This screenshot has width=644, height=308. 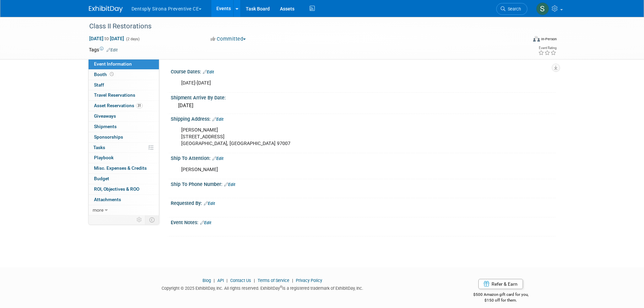 What do you see at coordinates (363, 71) in the screenshot?
I see `div: Course Dates:` at bounding box center [363, 71].